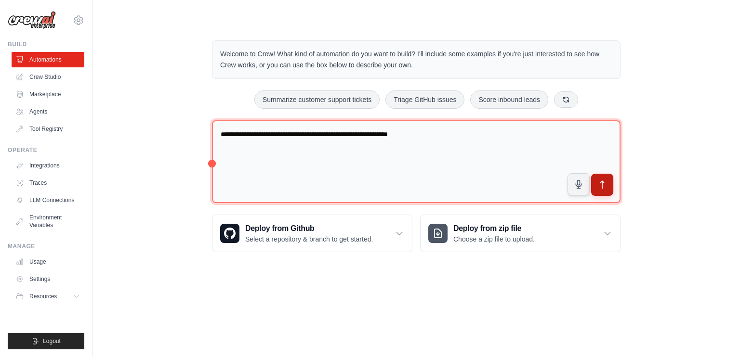 The width and height of the screenshot is (740, 357). What do you see at coordinates (48, 279) in the screenshot?
I see `a: Settings` at bounding box center [48, 279].